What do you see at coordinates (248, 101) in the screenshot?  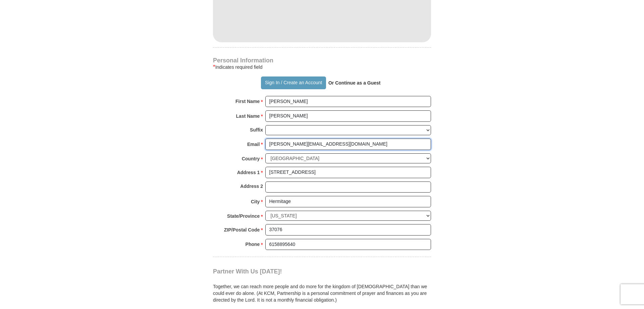 I see `strong: First Name` at bounding box center [248, 101].